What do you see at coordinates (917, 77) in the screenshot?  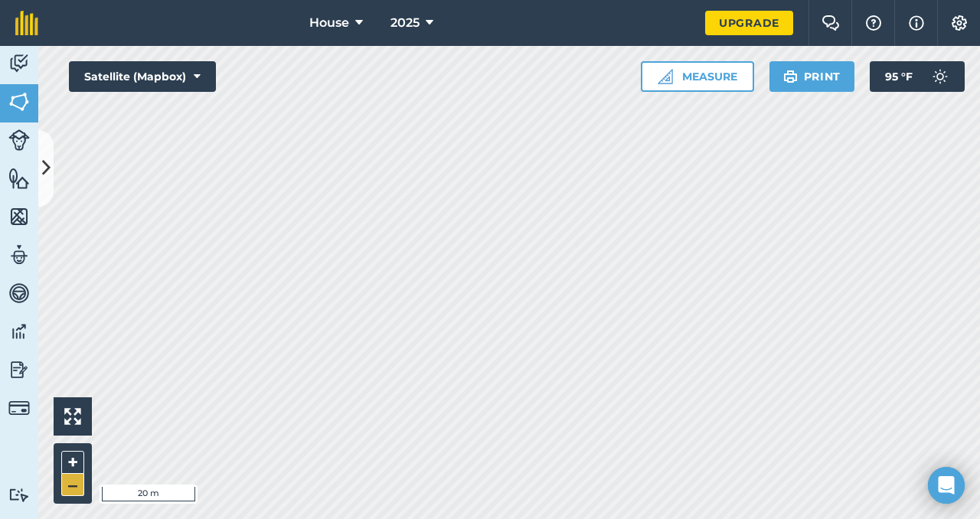 I see `button: 95 °F` at bounding box center [917, 77].